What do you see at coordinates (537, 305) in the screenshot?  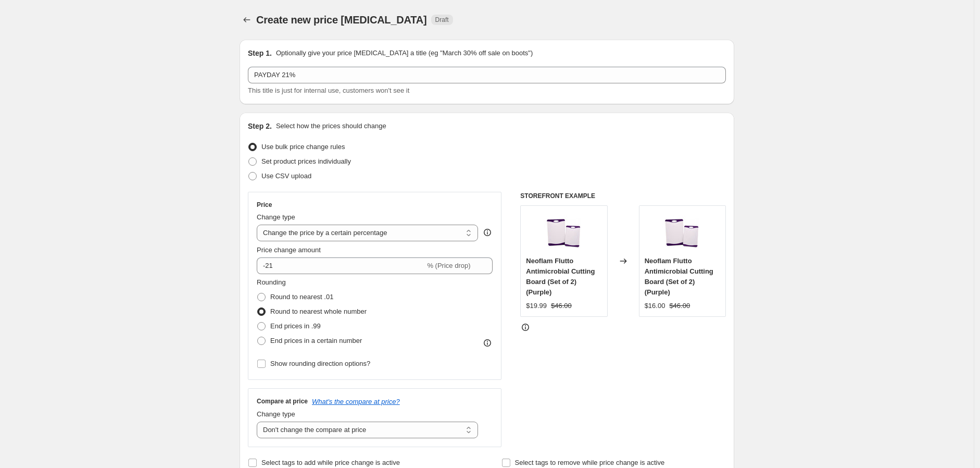 I see `div: $19.99` at bounding box center [537, 305].